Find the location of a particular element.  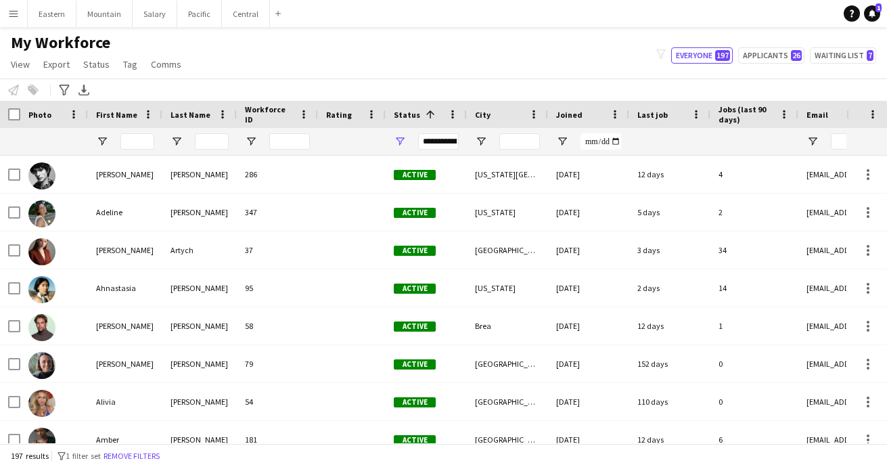

div: 37 is located at coordinates (277, 250).